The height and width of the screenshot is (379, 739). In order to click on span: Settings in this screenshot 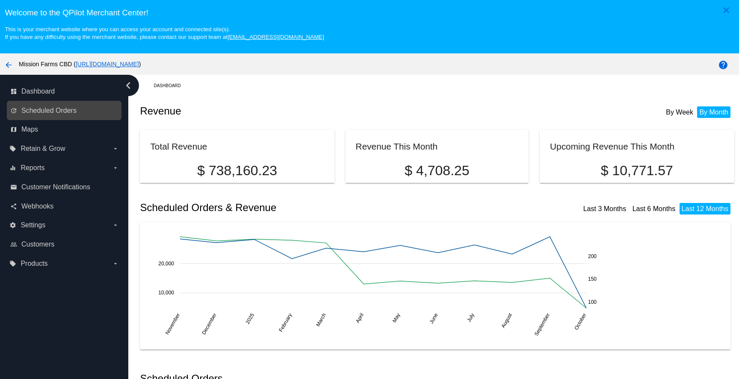, I will do `click(33, 225)`.